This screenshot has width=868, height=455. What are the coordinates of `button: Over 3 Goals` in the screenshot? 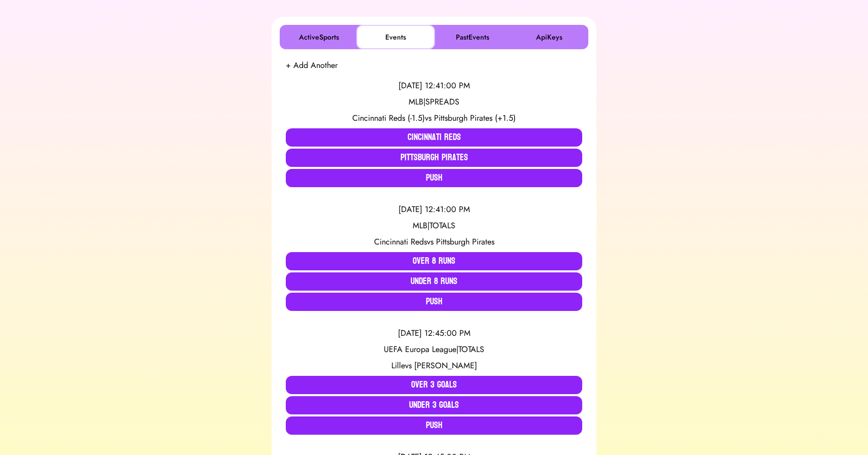 It's located at (434, 386).